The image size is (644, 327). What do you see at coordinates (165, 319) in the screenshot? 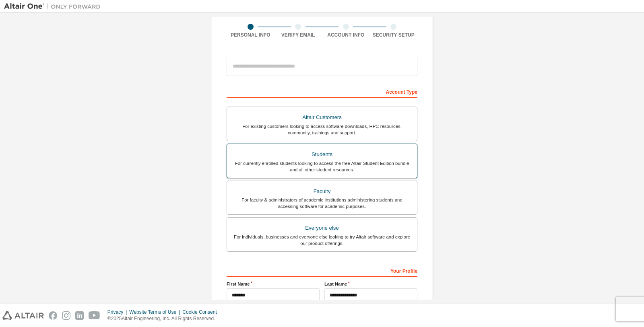
I see `p: © 2025 Altair Engineering, Inc. All Rights Reserved.` at bounding box center [165, 319].